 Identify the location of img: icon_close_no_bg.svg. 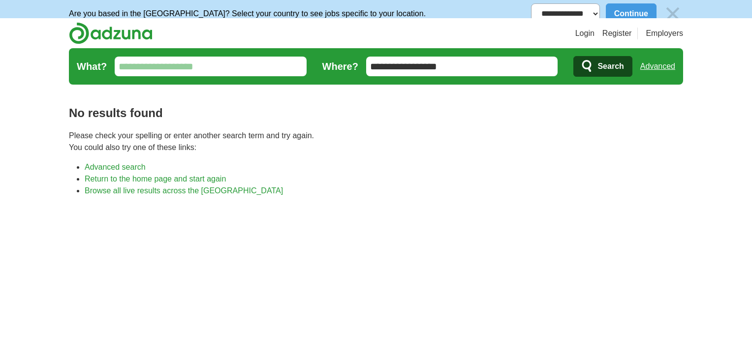
(673, 14).